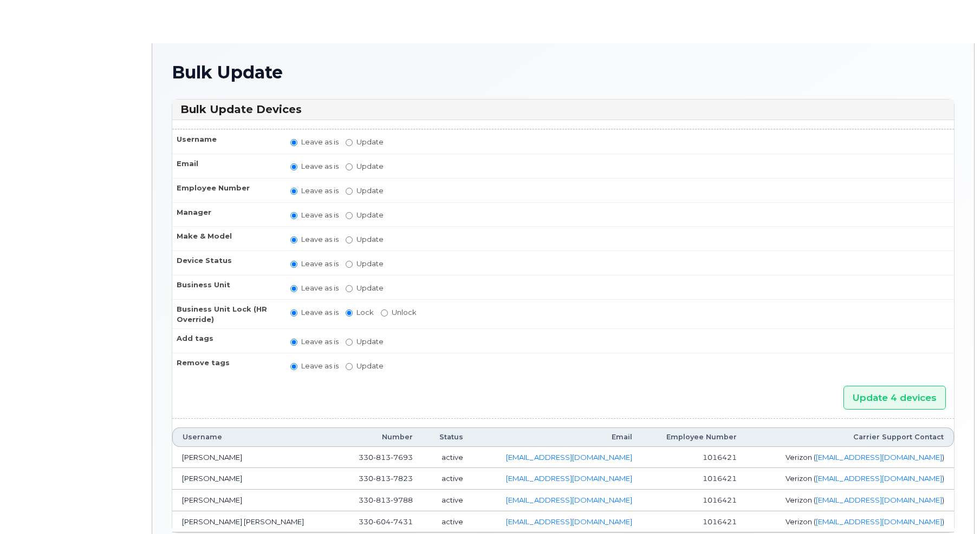 Image resolution: width=980 pixels, height=534 pixels. I want to click on span: 604, so click(382, 522).